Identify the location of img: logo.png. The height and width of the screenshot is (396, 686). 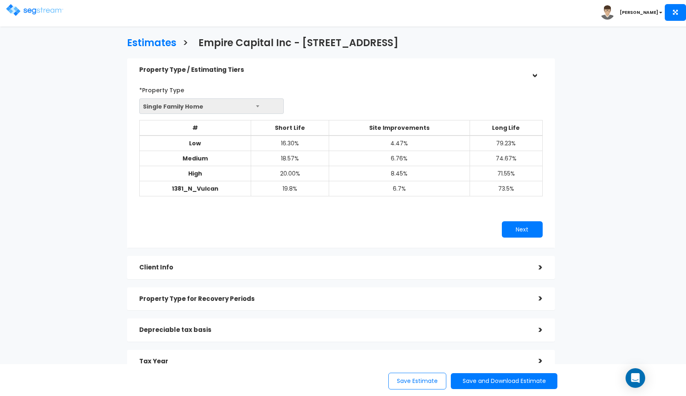
(35, 10).